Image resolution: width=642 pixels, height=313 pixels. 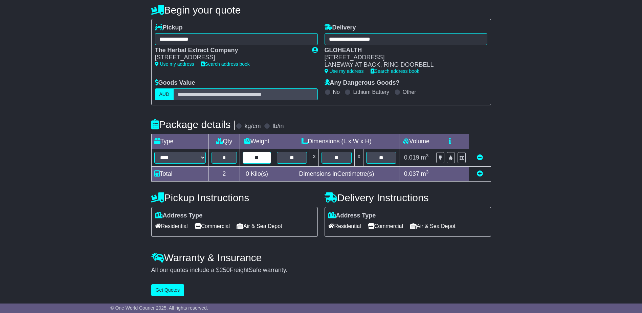 I want to click on td: Dimensions in Centimetre(s), so click(x=336, y=174).